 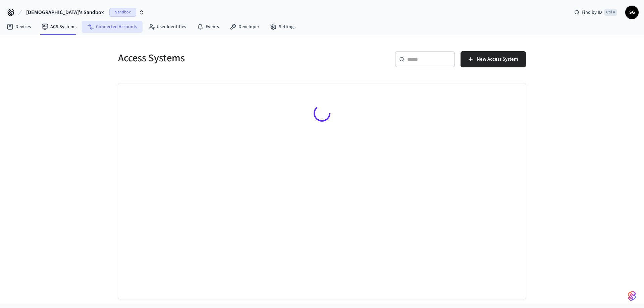 What do you see at coordinates (208, 27) in the screenshot?
I see `a: Events` at bounding box center [208, 27].